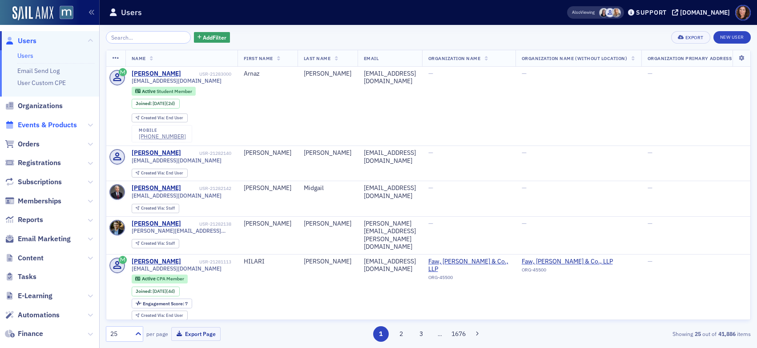 Image resolution: width=757 pixels, height=348 pixels. What do you see at coordinates (694, 37) in the screenshot?
I see `div: Export` at bounding box center [694, 37].